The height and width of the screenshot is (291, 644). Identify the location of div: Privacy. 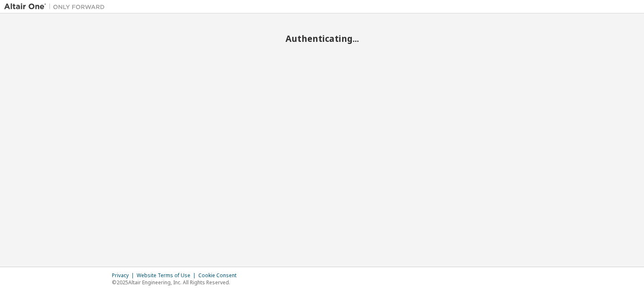
(124, 275).